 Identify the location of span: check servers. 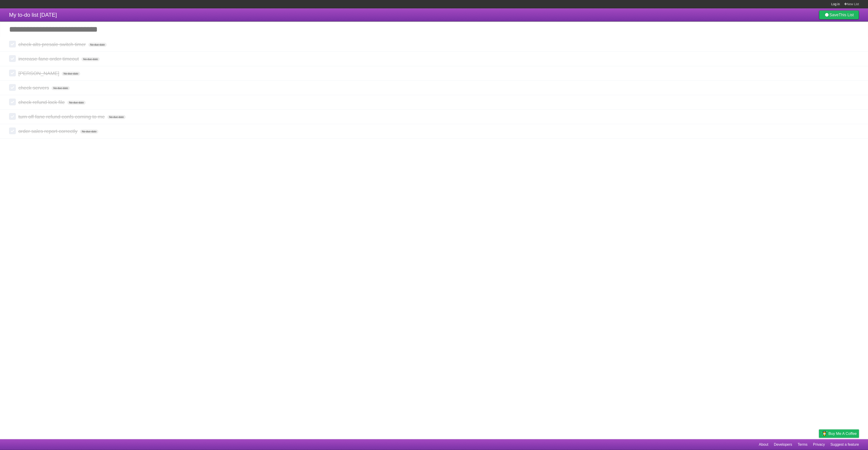
(34, 88).